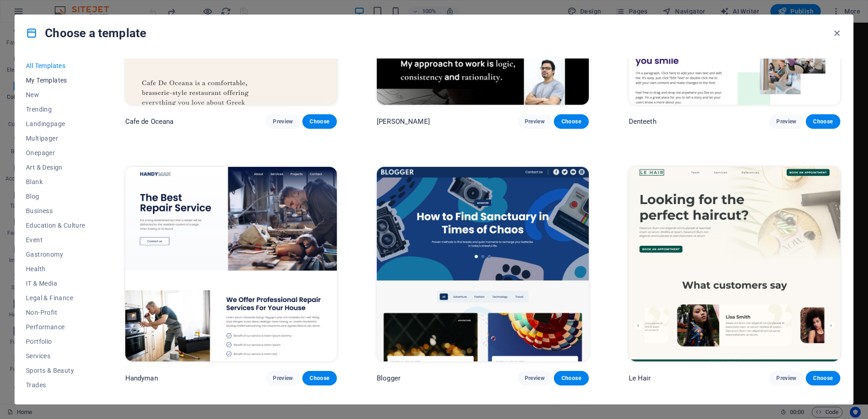  What do you see at coordinates (56, 168) in the screenshot?
I see `span: Art & Design` at bounding box center [56, 168].